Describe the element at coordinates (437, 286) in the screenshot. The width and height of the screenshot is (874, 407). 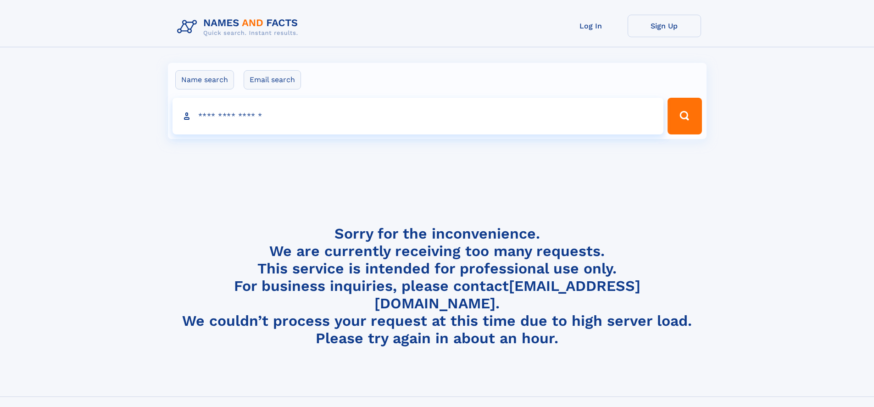
I see `h4: Sorry for the inconvenience. We are currently receiving too many requests. This service is intend...` at that location.